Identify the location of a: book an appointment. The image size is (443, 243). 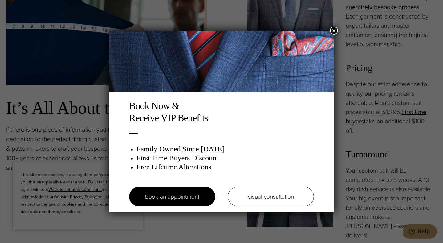
(172, 196).